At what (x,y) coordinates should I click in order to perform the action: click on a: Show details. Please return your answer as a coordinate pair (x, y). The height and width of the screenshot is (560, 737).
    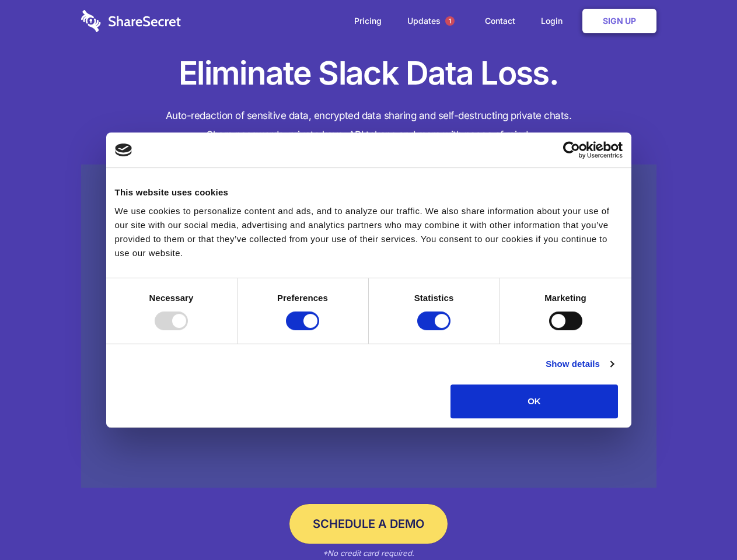
    Looking at the image, I should click on (580, 364).